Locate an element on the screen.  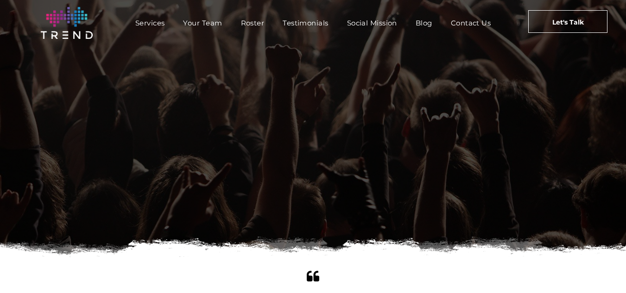
a: Services is located at coordinates (150, 23).